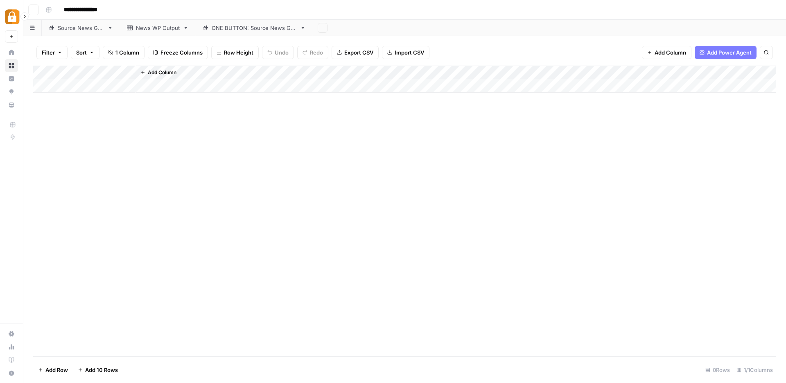 The image size is (786, 383). I want to click on span: Filter, so click(48, 52).